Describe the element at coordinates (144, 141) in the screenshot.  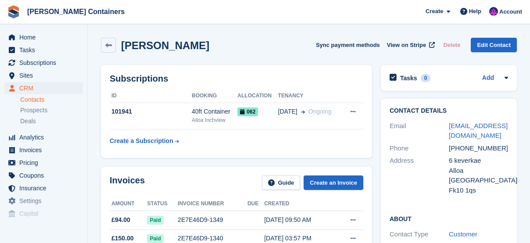
I see `a: Create a Subscription` at that location.